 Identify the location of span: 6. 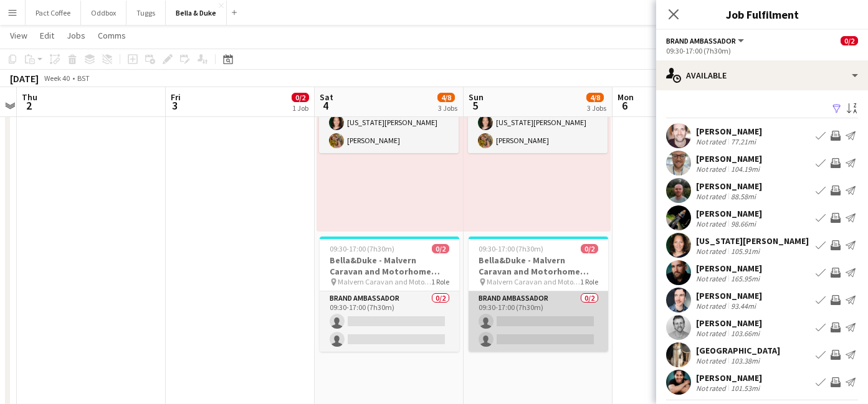
(625, 105).